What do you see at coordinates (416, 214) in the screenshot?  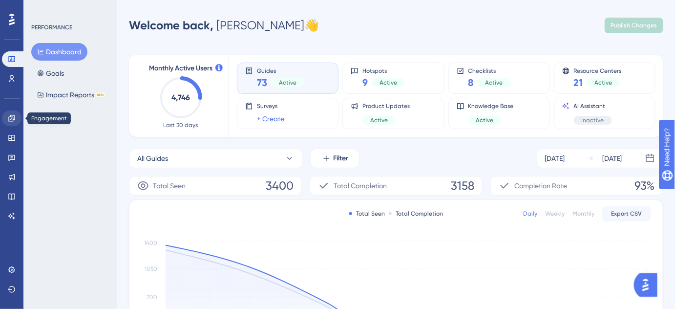 I see `div: Total Completion` at bounding box center [416, 214].